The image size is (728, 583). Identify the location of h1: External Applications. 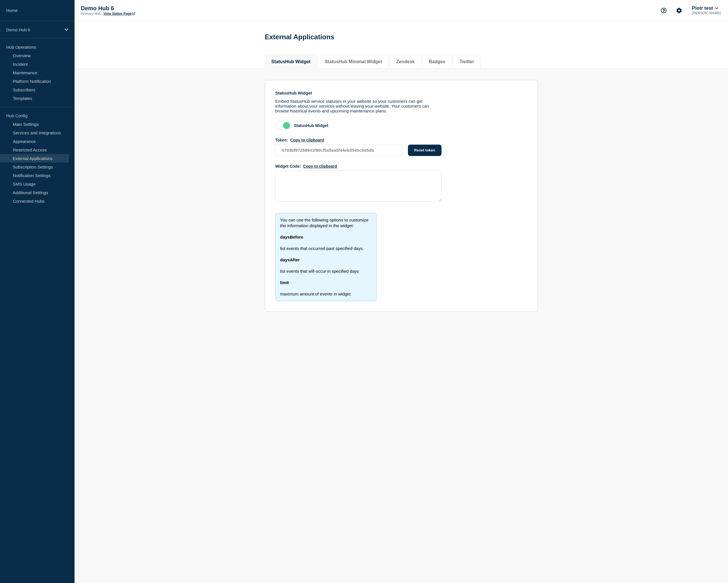
(300, 37).